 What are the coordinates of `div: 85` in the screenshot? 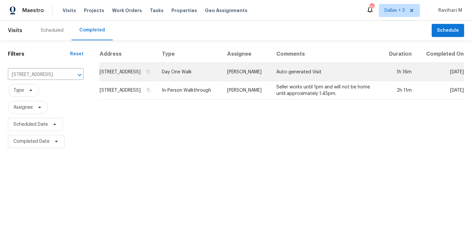 It's located at (372, 7).